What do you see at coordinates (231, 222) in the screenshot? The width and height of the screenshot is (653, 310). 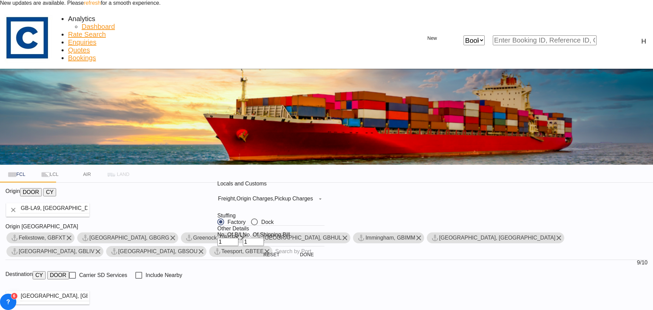 I see `md-radio-button: Factory` at bounding box center [231, 222].